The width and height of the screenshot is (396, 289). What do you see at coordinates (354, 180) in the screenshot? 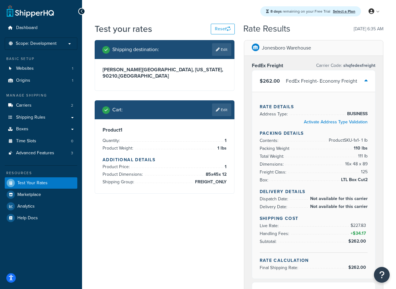
I see `span: LTL Box Cut2` at bounding box center [354, 180].